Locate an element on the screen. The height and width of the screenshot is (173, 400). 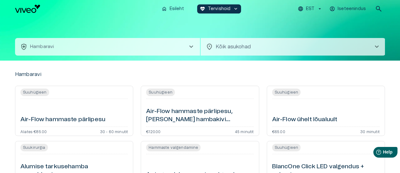
span: Suukirurgia is located at coordinates (34, 147).